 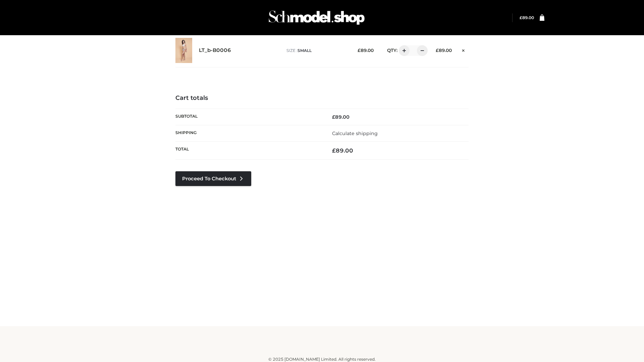 I want to click on a: Remove this item, so click(x=464, y=50).